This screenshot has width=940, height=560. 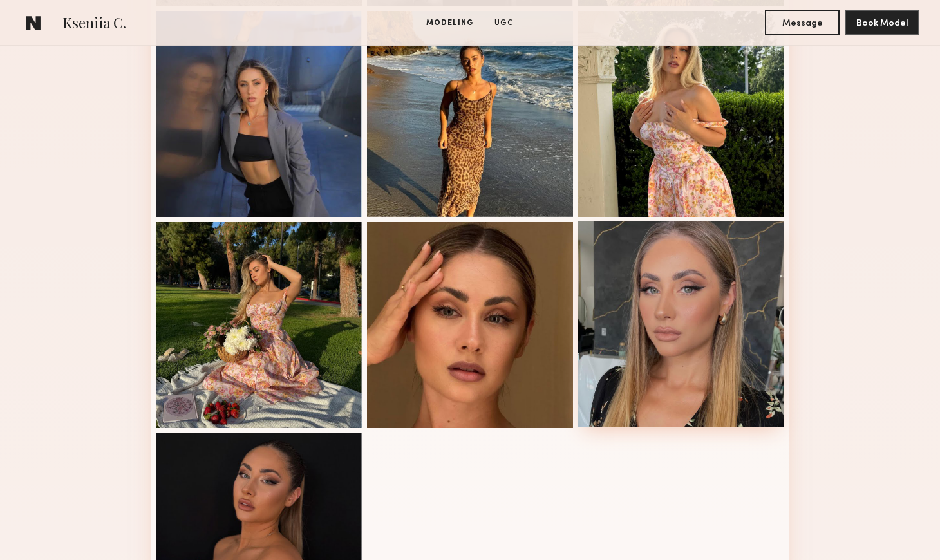 What do you see at coordinates (882, 22) in the screenshot?
I see `a: Book Model` at bounding box center [882, 22].